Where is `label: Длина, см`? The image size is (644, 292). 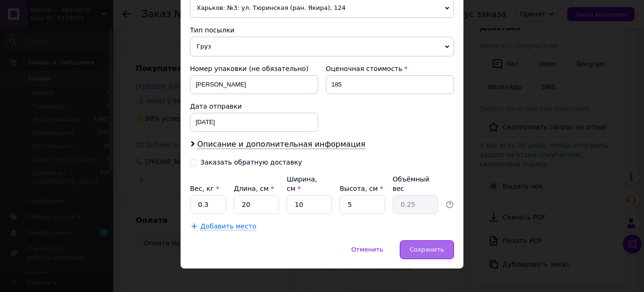
label: Длина, см is located at coordinates (254, 189).